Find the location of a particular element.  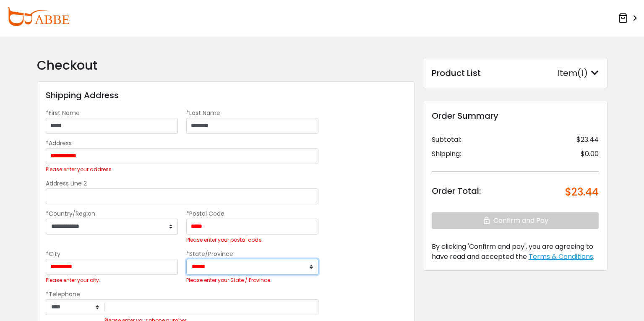

h2: Checkout is located at coordinates (226, 65).